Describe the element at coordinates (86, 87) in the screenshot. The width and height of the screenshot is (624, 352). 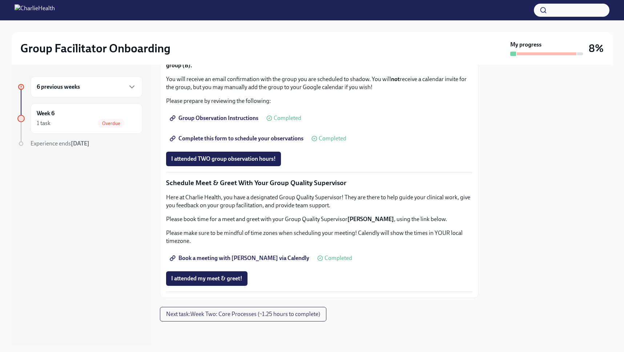
I see `div: 6 previous weeks` at that location.